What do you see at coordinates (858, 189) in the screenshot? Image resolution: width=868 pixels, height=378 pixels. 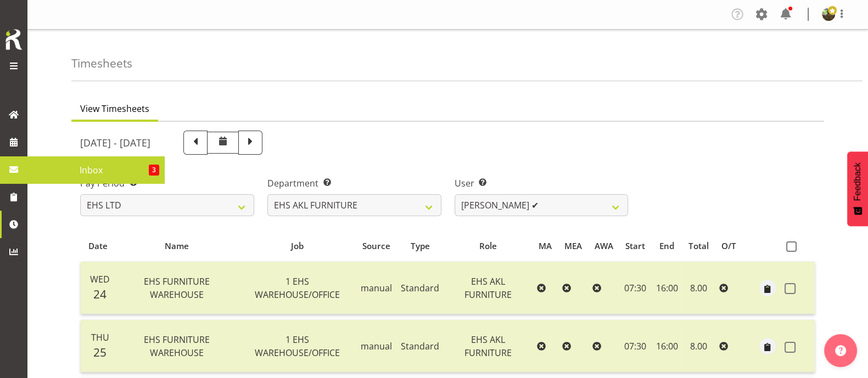 I see `button: Feedback - Show survey` at bounding box center [858, 189].